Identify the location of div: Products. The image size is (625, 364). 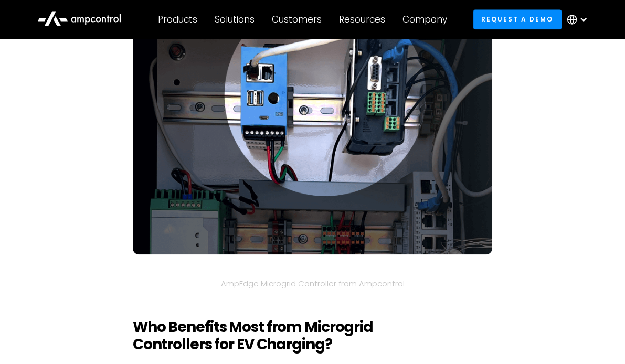
(177, 19).